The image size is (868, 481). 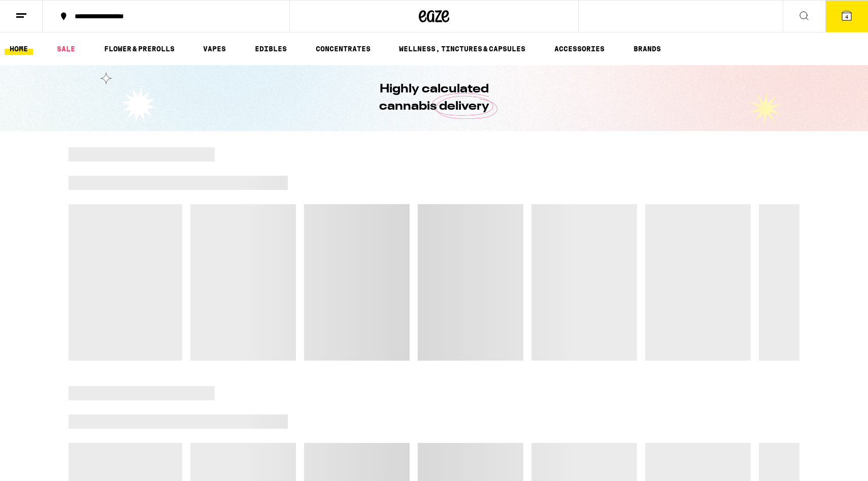 I want to click on h1: Highly calculated cannabis delivery, so click(x=434, y=98).